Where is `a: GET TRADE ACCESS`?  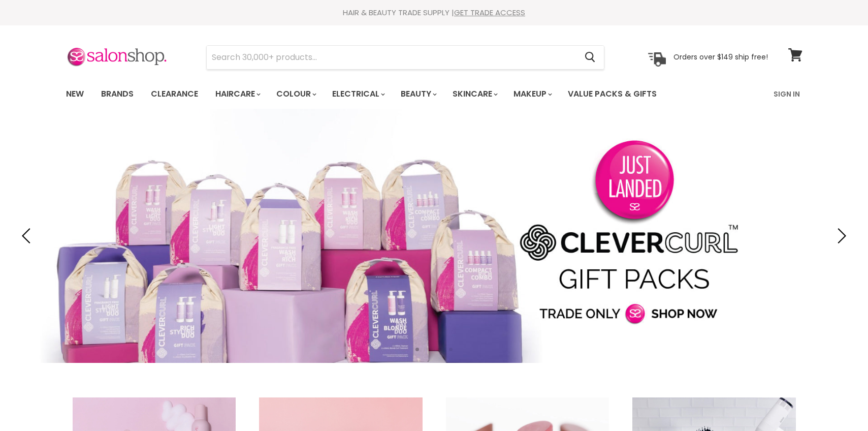
a: GET TRADE ACCESS is located at coordinates (490, 12).